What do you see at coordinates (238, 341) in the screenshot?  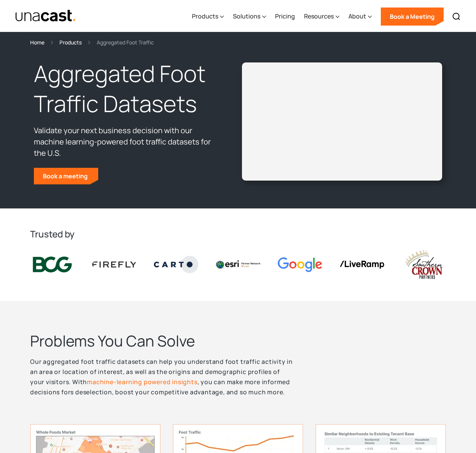 I see `h2: Problems You Can Solve` at bounding box center [238, 341].